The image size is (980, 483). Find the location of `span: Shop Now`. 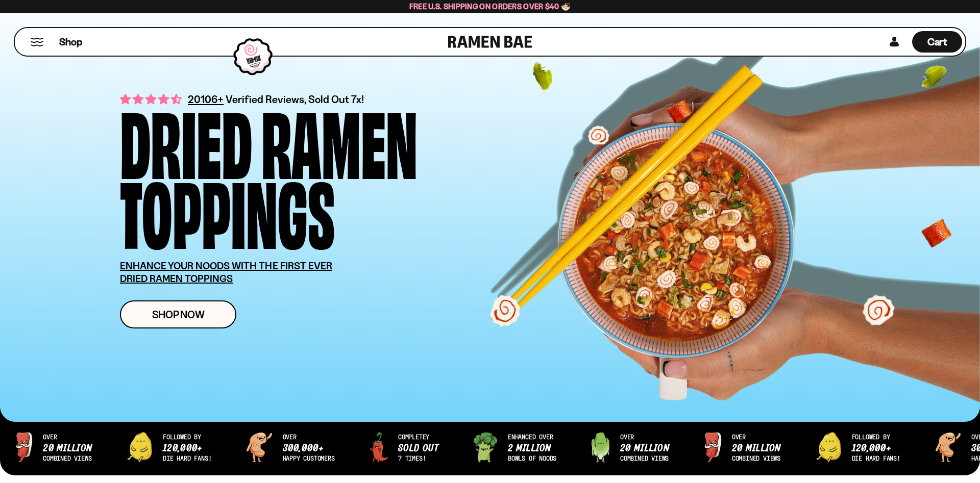

span: Shop Now is located at coordinates (178, 314).